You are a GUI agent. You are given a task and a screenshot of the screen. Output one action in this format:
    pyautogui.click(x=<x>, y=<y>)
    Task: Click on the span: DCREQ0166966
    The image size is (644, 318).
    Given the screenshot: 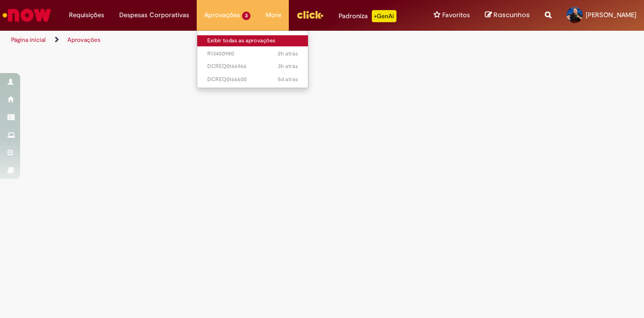 What is the action you would take?
    pyautogui.click(x=253, y=67)
    